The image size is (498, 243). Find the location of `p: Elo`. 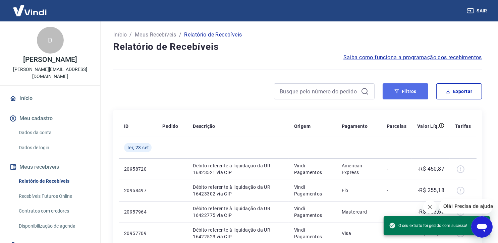

p: Elo is located at coordinates (359, 191).